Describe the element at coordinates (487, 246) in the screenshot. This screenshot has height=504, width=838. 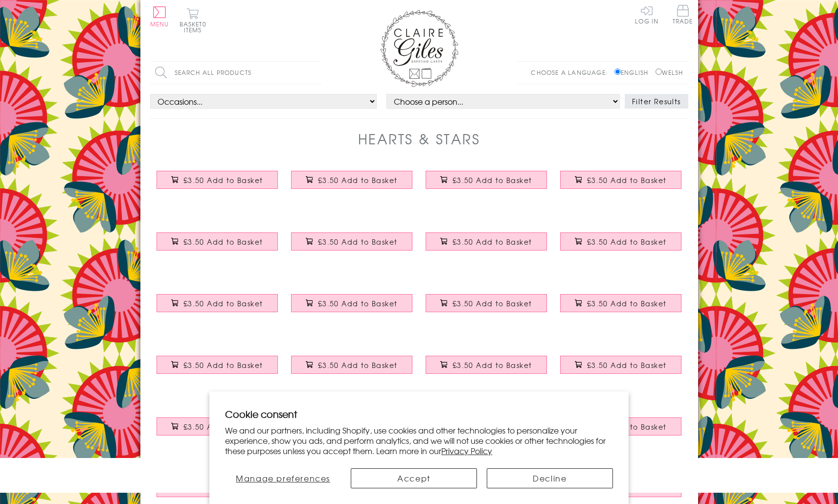
I see `a: Christening Card, with love, Embellished with a padded star £3.50 Add to Basket` at that location.